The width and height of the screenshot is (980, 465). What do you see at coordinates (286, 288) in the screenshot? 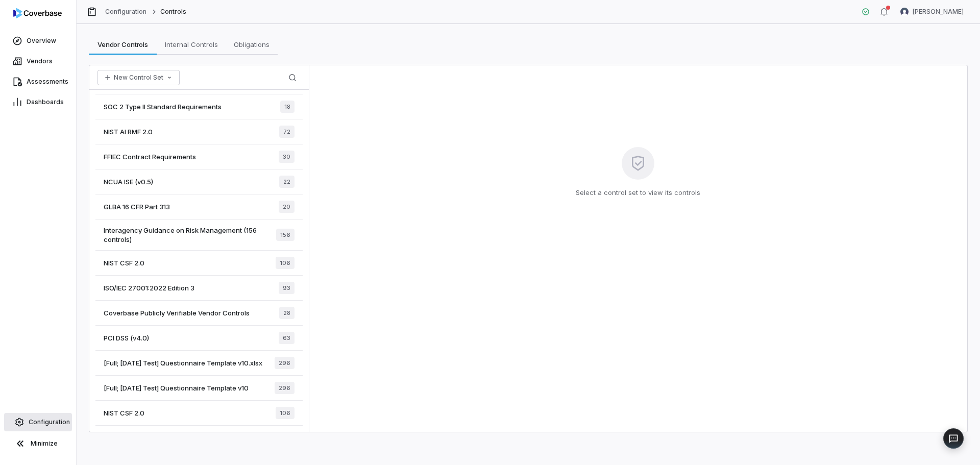
I see `span: 93` at bounding box center [286, 288].